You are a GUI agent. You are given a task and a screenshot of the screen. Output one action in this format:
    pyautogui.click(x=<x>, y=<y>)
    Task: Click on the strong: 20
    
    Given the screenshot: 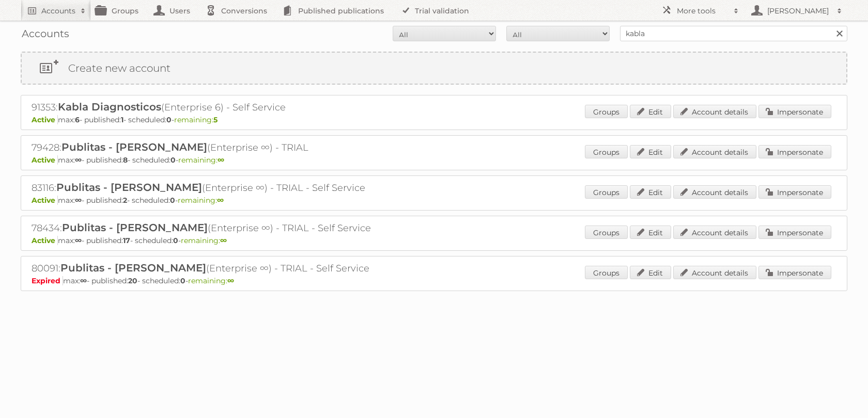 What is the action you would take?
    pyautogui.click(x=133, y=281)
    